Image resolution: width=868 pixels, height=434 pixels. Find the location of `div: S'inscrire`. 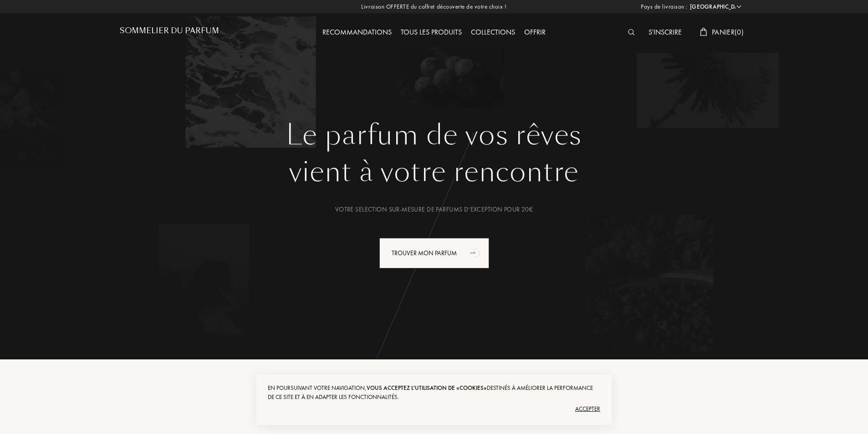

div: S'inscrire is located at coordinates (664, 33).